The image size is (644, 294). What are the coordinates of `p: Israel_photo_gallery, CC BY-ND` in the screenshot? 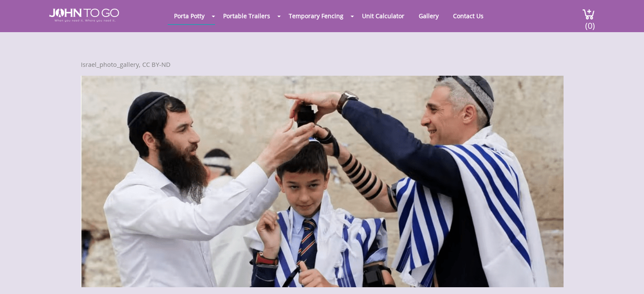 It's located at (322, 65).